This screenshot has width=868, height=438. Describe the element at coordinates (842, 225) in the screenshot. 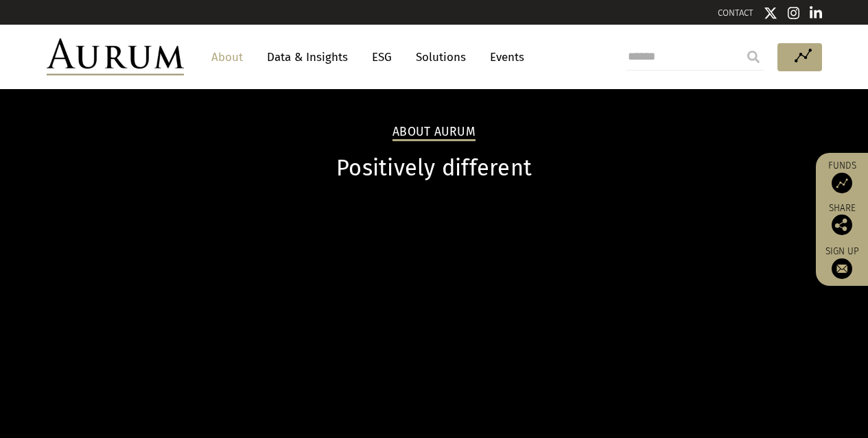

I see `img: Share this post` at that location.